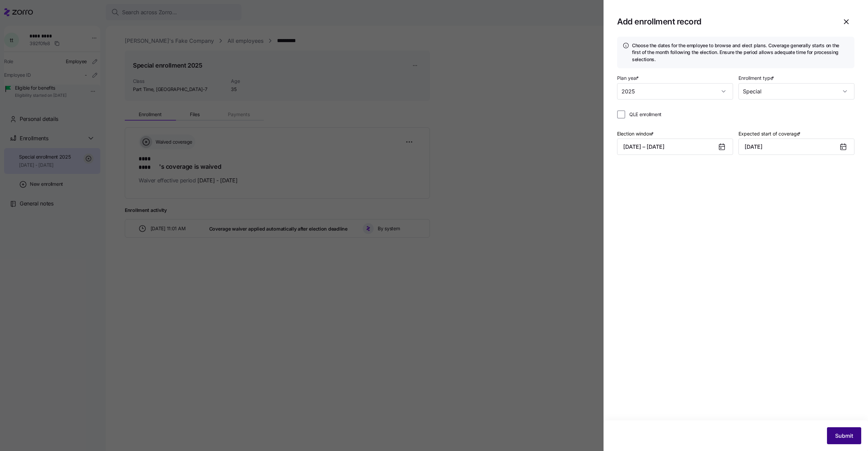 This screenshot has height=451, width=868. I want to click on button: Submit, so click(844, 435).